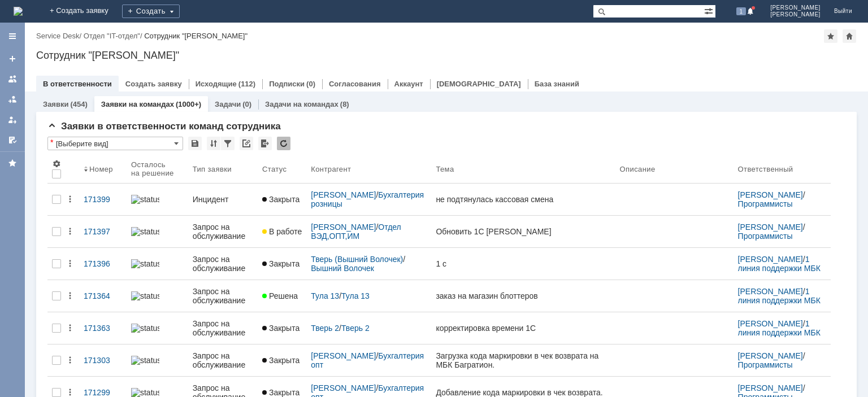 The width and height of the screenshot is (868, 397). Describe the element at coordinates (223, 169) in the screenshot. I see `th: Тип заявки` at that location.